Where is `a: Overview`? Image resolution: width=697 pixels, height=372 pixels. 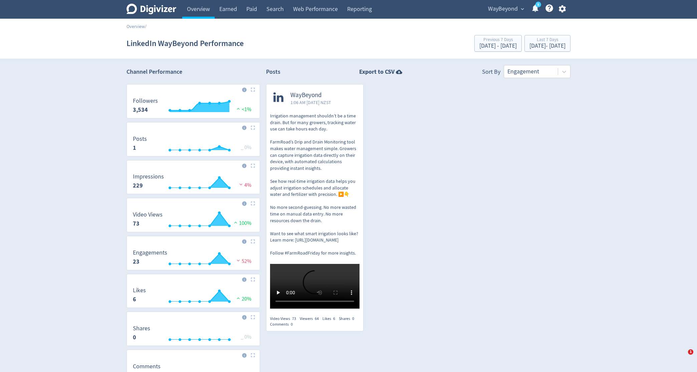 a: Overview is located at coordinates (136, 26).